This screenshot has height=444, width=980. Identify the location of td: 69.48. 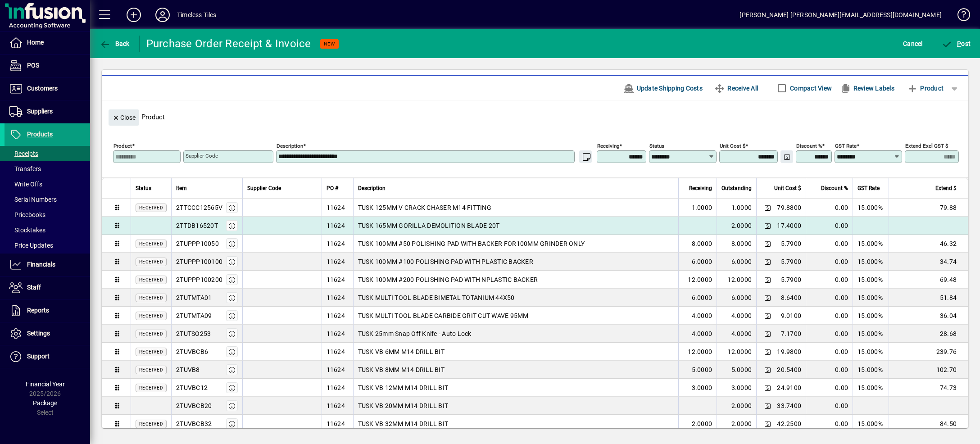
(928, 280).